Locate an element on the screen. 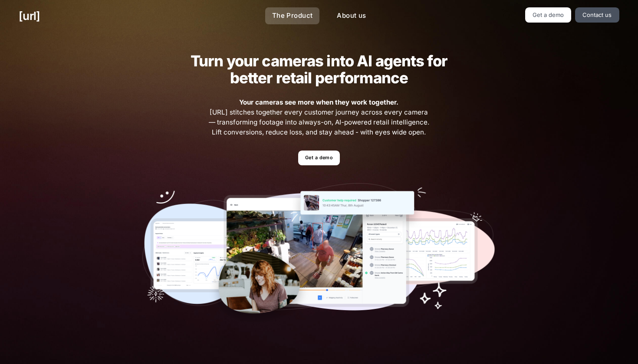  strong: Your cameras see more when they work together. is located at coordinates (319, 102).